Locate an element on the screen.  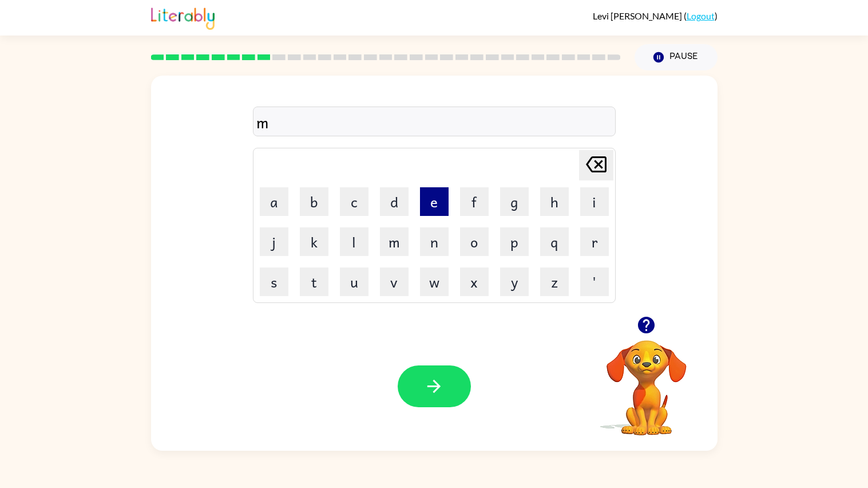
button: v is located at coordinates (394, 282).